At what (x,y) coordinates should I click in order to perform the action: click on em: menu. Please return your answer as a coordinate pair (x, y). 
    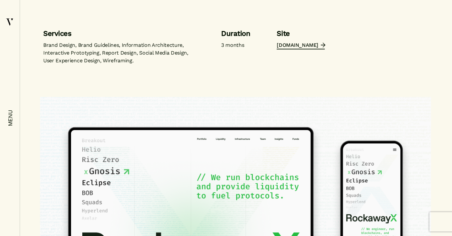
    Looking at the image, I should click on (10, 118).